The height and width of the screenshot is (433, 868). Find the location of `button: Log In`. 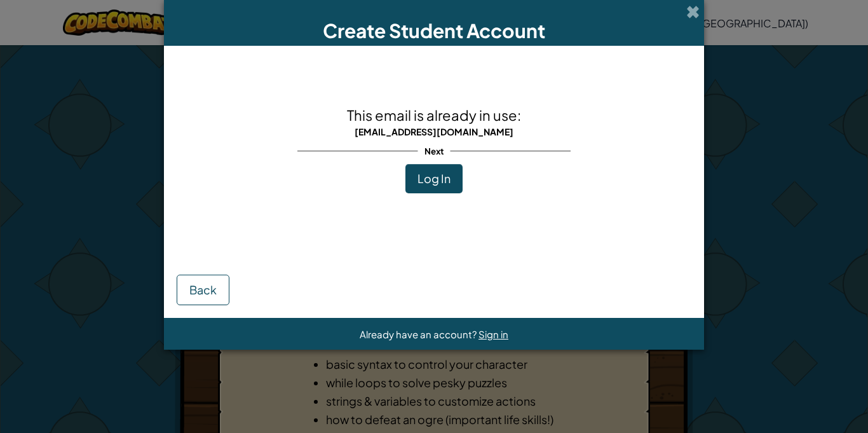

button: Log In is located at coordinates (434, 178).